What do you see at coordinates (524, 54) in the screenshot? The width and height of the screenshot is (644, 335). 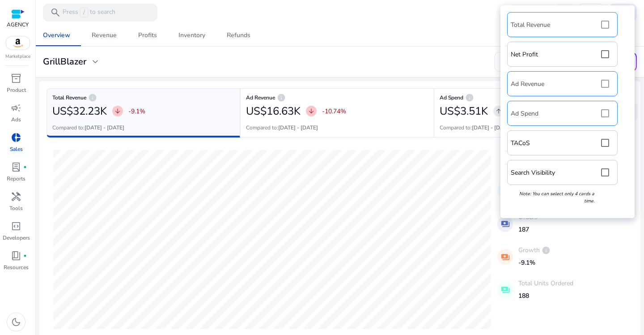 I see `p: Net Profit` at bounding box center [524, 54].